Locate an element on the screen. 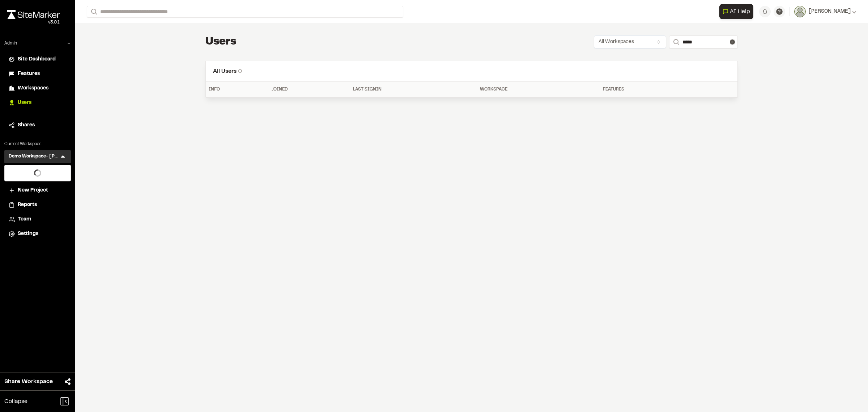 The height and width of the screenshot is (412, 868). a: Site Dashboard is located at coordinates (38, 59).